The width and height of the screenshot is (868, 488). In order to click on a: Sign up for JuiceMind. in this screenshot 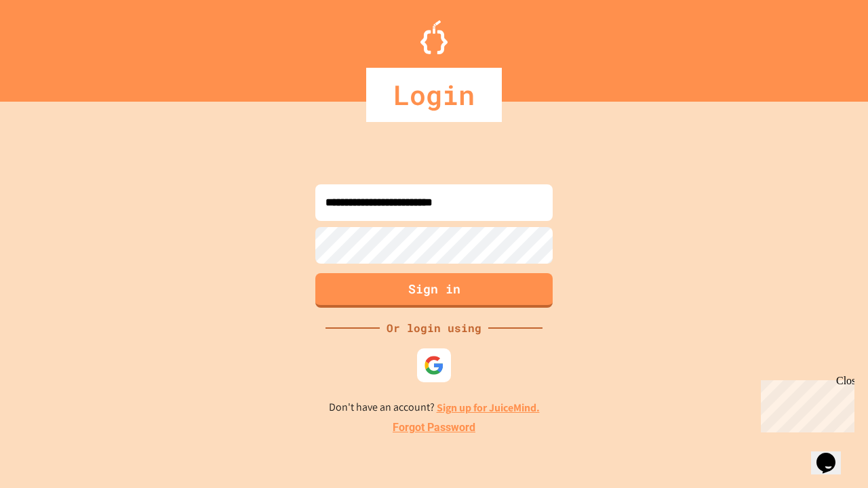, I will do `click(488, 407)`.